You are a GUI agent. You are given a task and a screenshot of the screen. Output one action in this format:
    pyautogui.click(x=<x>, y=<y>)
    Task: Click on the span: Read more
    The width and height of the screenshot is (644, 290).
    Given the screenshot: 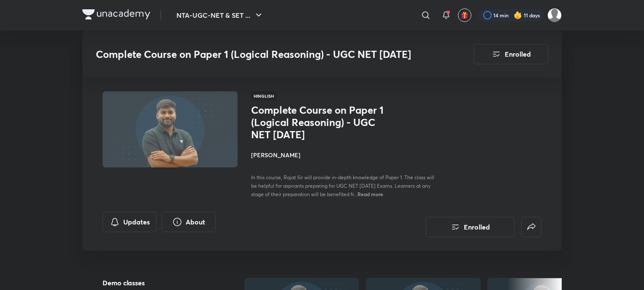 What is the action you would take?
    pyautogui.click(x=370, y=194)
    